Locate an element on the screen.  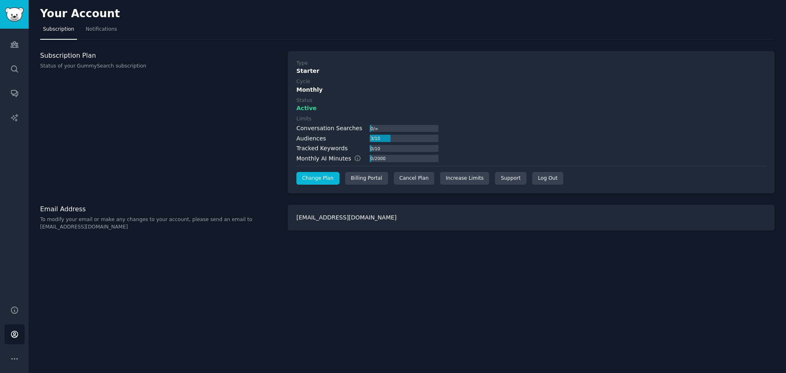
div: Audiences is located at coordinates (311, 138).